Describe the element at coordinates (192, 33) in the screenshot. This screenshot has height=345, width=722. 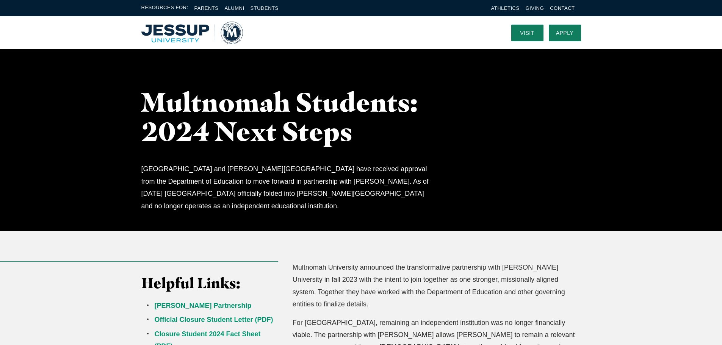
I see `img: Multnomah University Logo` at that location.